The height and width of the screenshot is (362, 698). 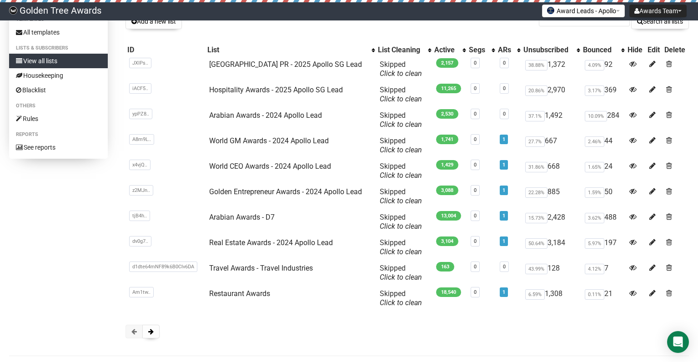 What do you see at coordinates (140, 63) in the screenshot?
I see `span: JXIPs..` at bounding box center [140, 63].